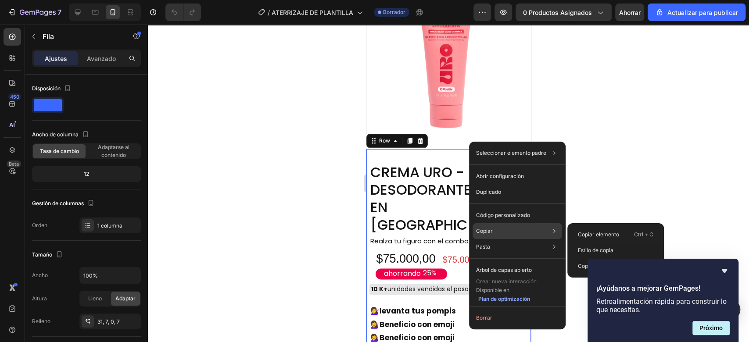  Describe the element at coordinates (488, 192) in the screenshot. I see `font: Duplicado` at that location.